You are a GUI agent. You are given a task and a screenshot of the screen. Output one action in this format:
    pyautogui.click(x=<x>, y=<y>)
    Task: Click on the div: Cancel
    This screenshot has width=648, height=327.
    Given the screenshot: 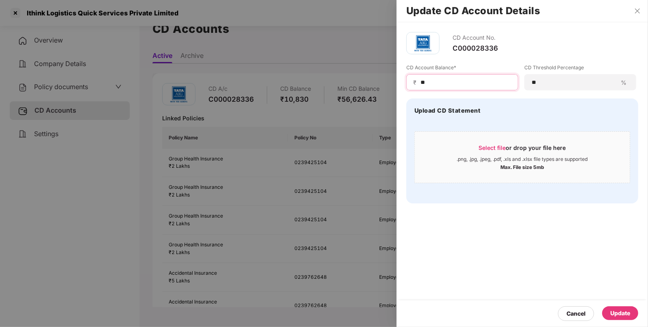 What is the action you would take?
    pyautogui.click(x=576, y=314)
    